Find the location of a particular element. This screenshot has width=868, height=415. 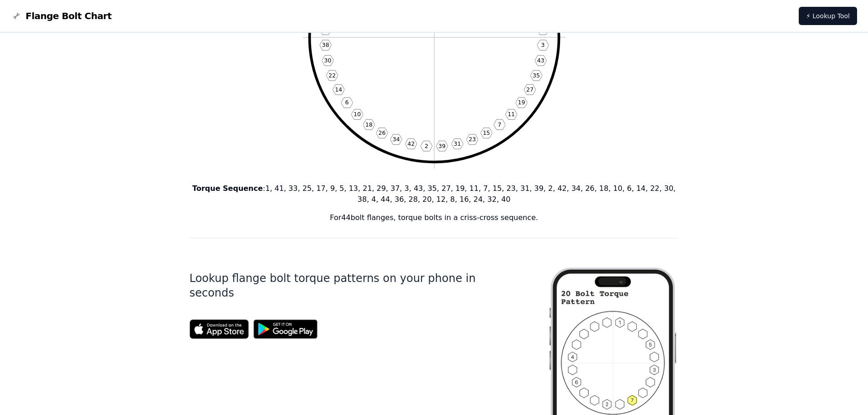

img: Flange Bolt Chart Logo is located at coordinates (16, 16).